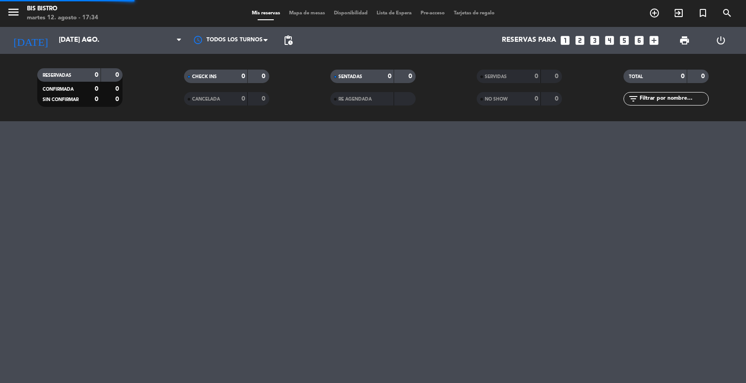 The width and height of the screenshot is (746, 383). Describe the element at coordinates (639, 40) in the screenshot. I see `i: looks_6` at that location.